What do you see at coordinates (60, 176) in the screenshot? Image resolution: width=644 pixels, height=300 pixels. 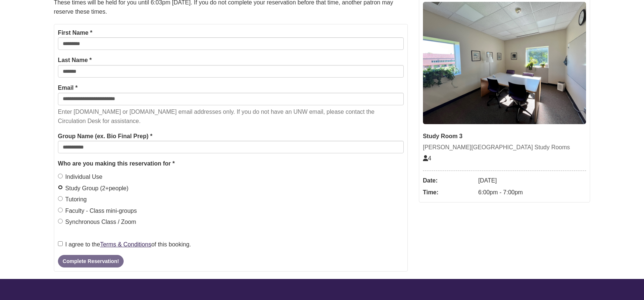 I see `input: Individual Use` at bounding box center [60, 176].